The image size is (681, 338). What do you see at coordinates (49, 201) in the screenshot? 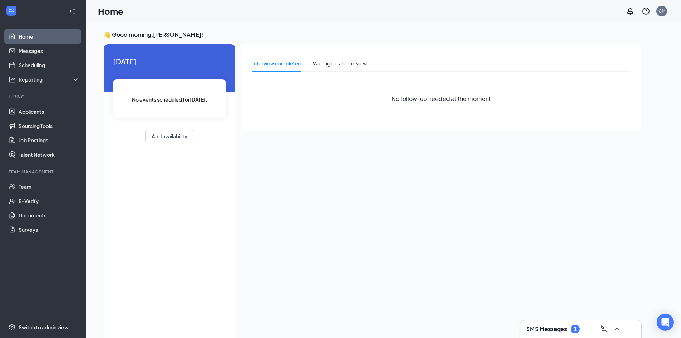
I see `a: E-Verify` at bounding box center [49, 201].